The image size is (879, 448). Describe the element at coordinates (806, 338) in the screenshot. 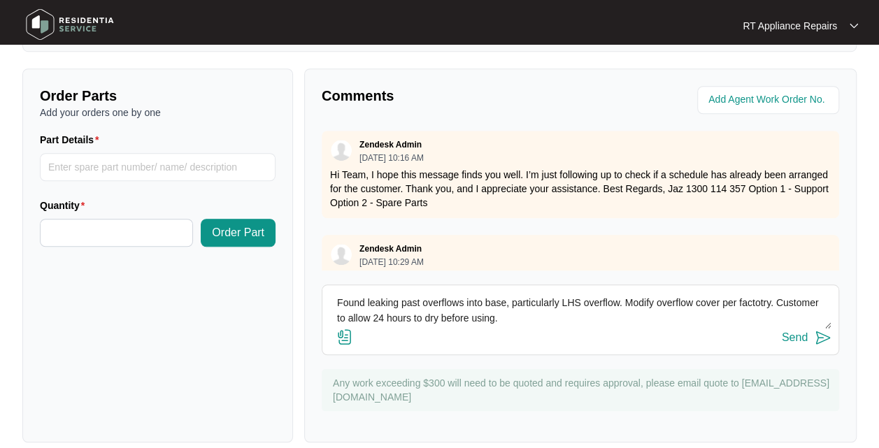

I see `button: Send` at that location.